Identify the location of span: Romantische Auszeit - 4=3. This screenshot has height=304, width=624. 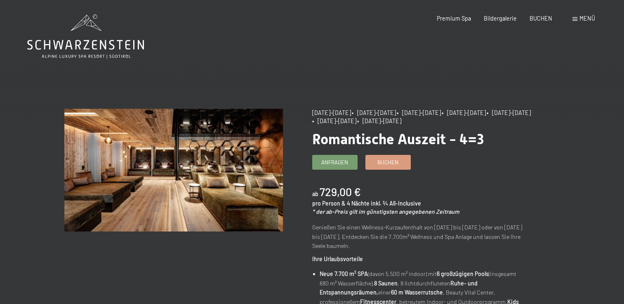
(398, 139).